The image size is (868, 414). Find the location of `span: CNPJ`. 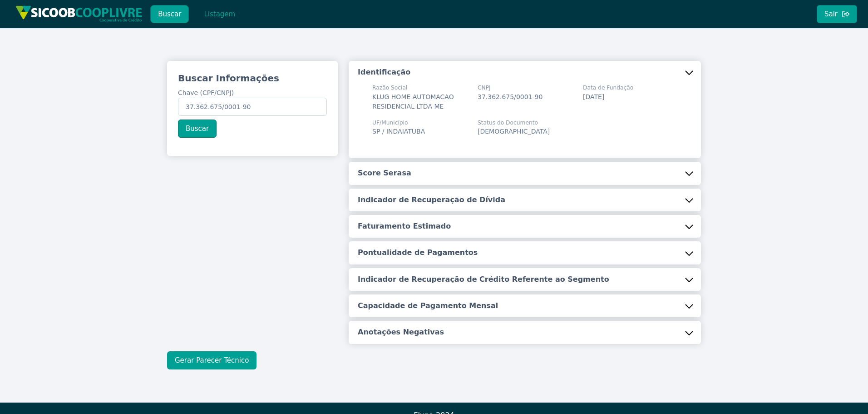

span: CNPJ is located at coordinates (510, 88).